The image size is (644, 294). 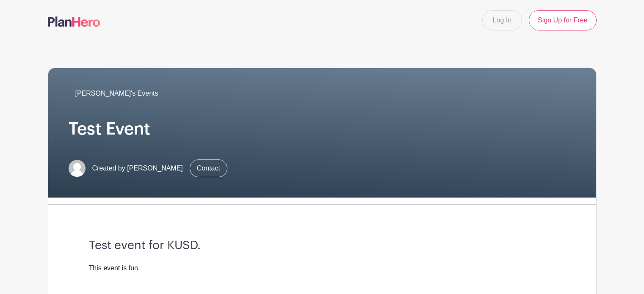 What do you see at coordinates (77, 169) in the screenshot?
I see `img: default-ce2991bfa6775e67f084385cd625a349d9dcbb7a52a09fb2fda1e96e2d18dcdb.png` at bounding box center [77, 169].